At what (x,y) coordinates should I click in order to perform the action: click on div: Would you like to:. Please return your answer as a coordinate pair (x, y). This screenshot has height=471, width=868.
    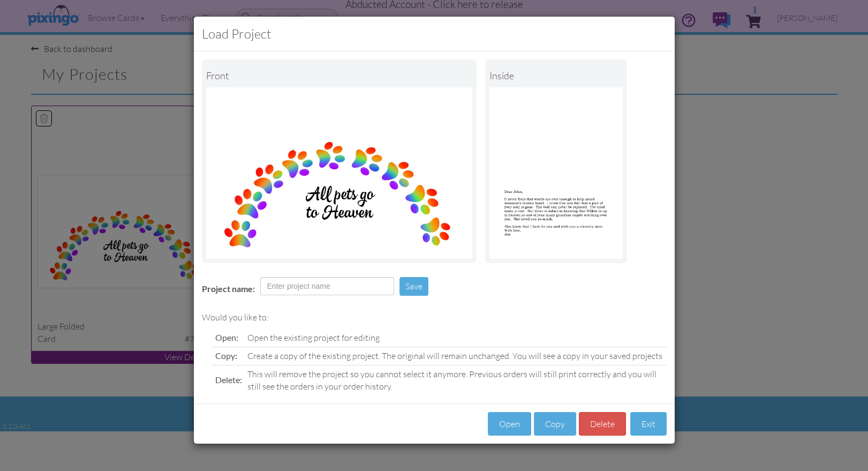
    Looking at the image, I should click on (434, 317).